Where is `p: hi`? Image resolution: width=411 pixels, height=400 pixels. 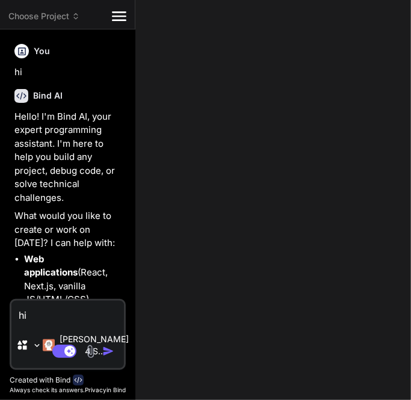 p: hi is located at coordinates (69, 72).